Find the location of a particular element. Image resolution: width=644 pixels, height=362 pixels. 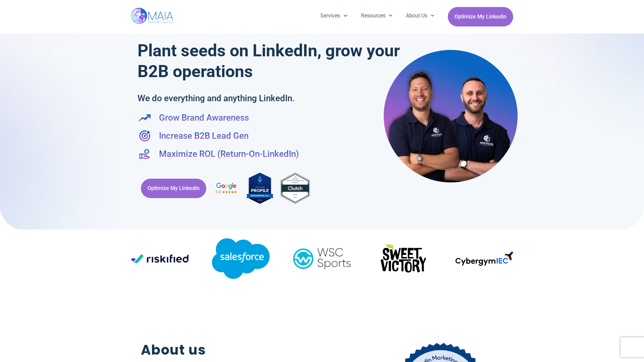

div: Image Carousel is located at coordinates (322, 260).